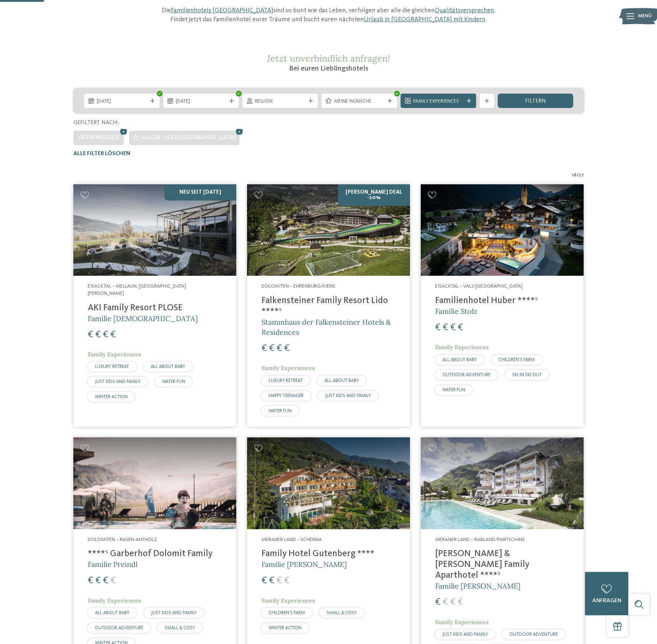  I want to click on span: Dolomiten – Ehrenburg/Kiens, so click(298, 286).